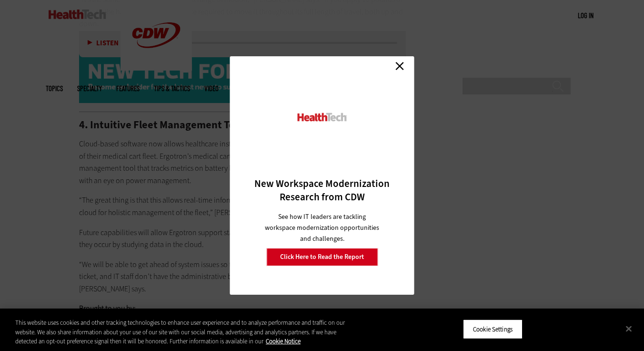  I want to click on div: This website uses cookies and other tracking technologies to enhance user experience and to analy..., so click(185, 332).